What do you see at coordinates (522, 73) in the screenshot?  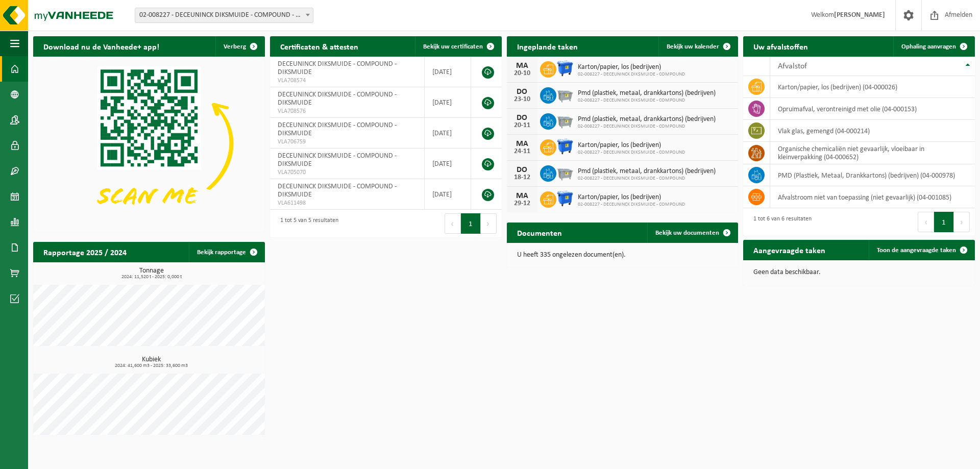 I see `div: 20-10` at bounding box center [522, 73].